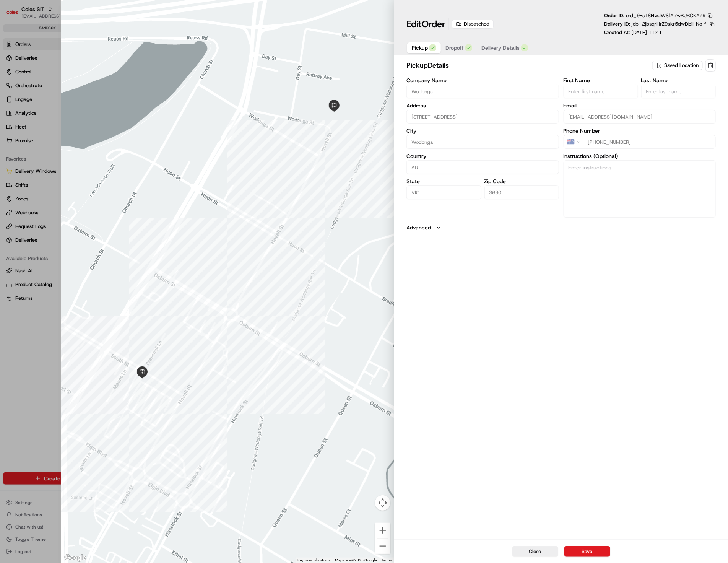 This screenshot has width=728, height=563. What do you see at coordinates (356, 560) in the screenshot?
I see `span: Map data ©2025 Google` at bounding box center [356, 560].